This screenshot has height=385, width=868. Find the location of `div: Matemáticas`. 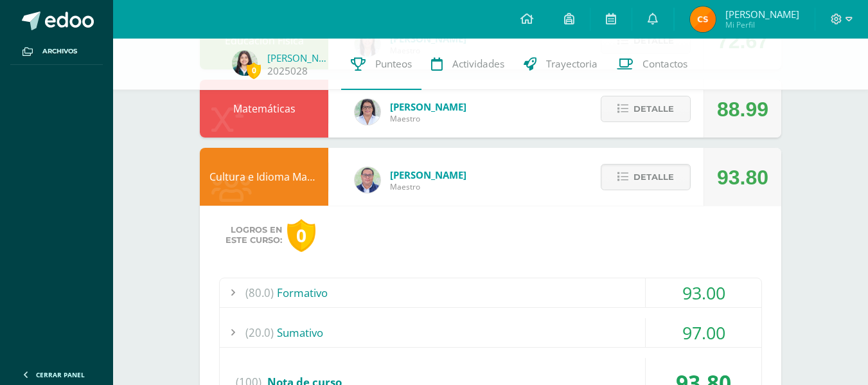

div: Matemáticas is located at coordinates (264, 109).